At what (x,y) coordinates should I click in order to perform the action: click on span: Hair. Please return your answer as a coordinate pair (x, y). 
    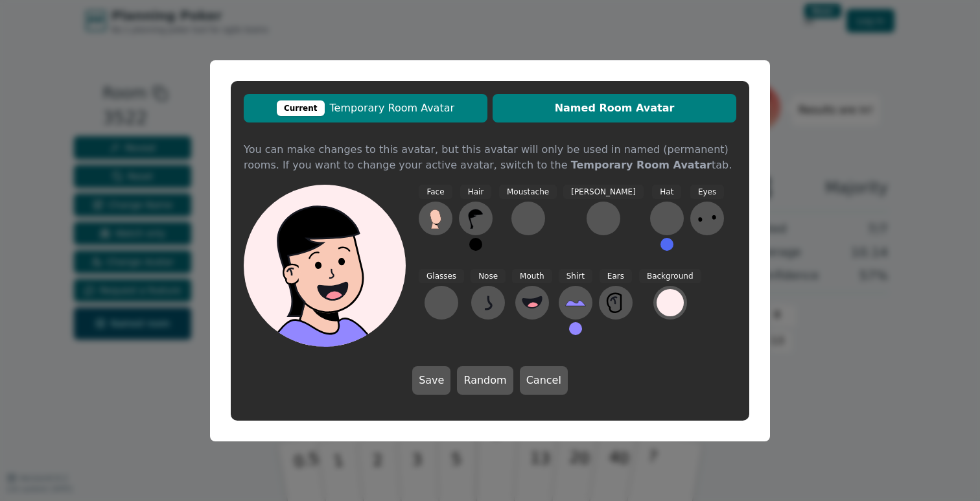
    Looking at the image, I should click on (476, 192).